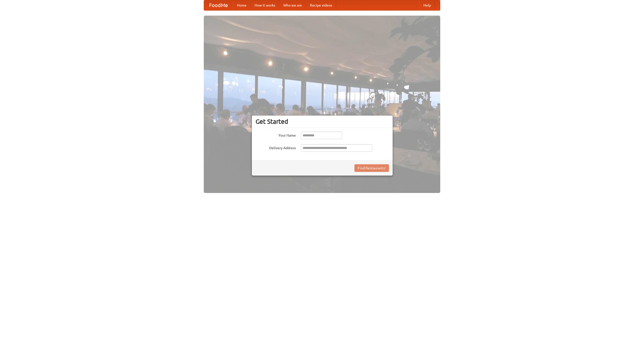  What do you see at coordinates (321, 5) in the screenshot?
I see `a: Recipe videos` at bounding box center [321, 5].